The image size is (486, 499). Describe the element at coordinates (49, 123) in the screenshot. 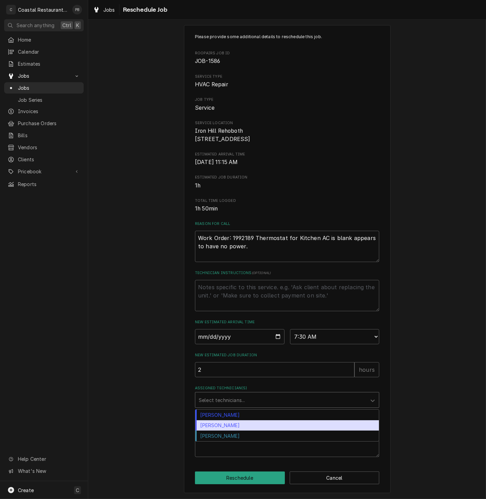

I see `span: Purchase Orders` at that location.